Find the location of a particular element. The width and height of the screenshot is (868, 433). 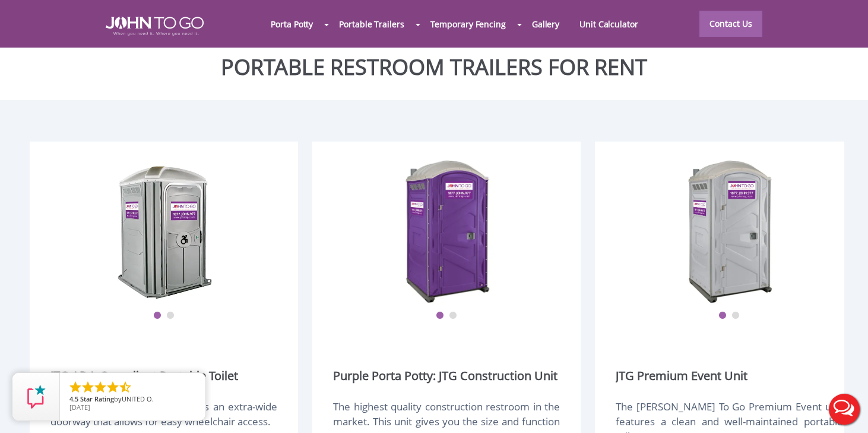

h2: PORTABLE RESTROOM TRAILERS FOR RENT is located at coordinates (434, 67).